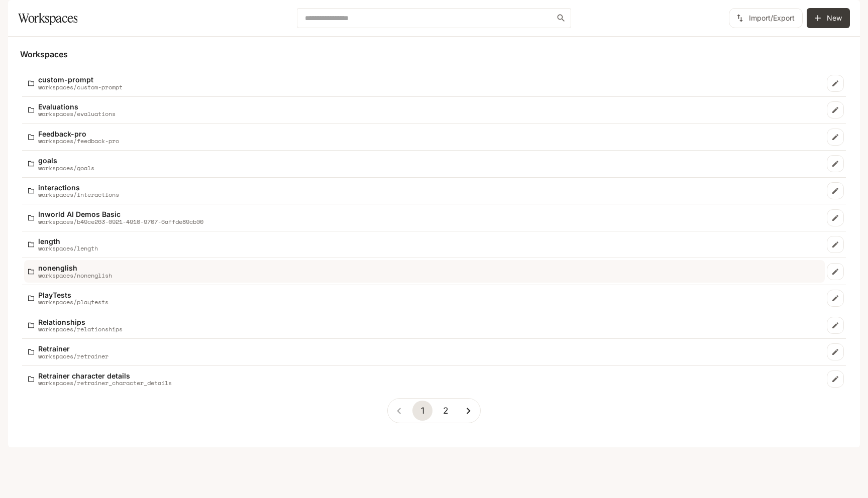 This screenshot has width=868, height=498. Describe the element at coordinates (78, 141) in the screenshot. I see `p: workspaces/feedback-pro` at that location.